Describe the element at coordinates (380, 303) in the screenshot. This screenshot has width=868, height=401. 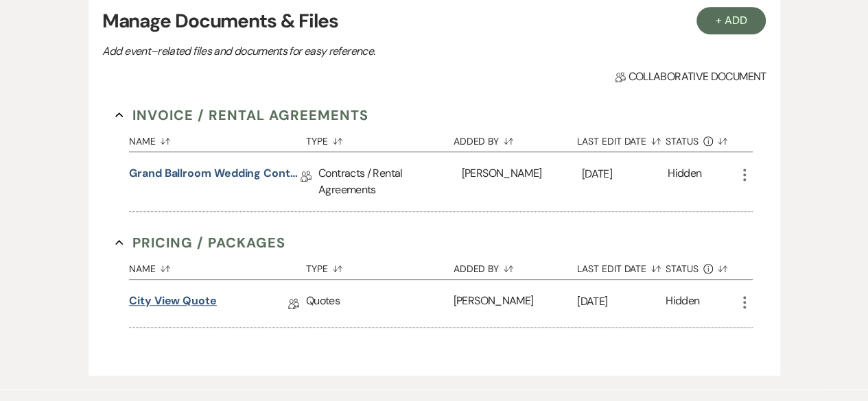
I see `div: Quotes` at that location.